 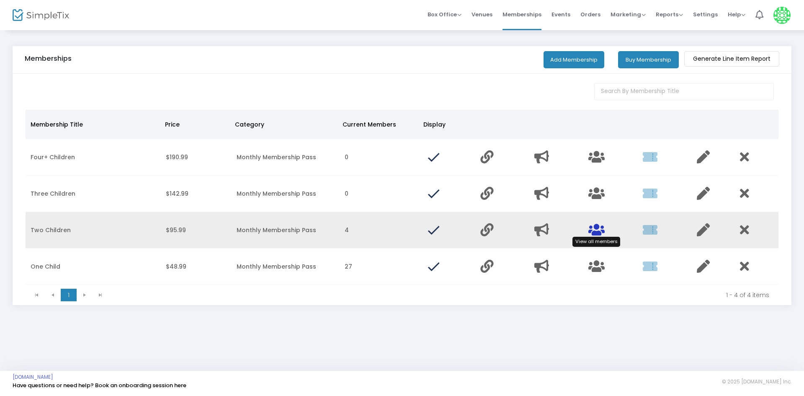 What do you see at coordinates (99, 385) in the screenshot?
I see `a: Have questions or need help? Book an onboarding session here` at bounding box center [99, 385].